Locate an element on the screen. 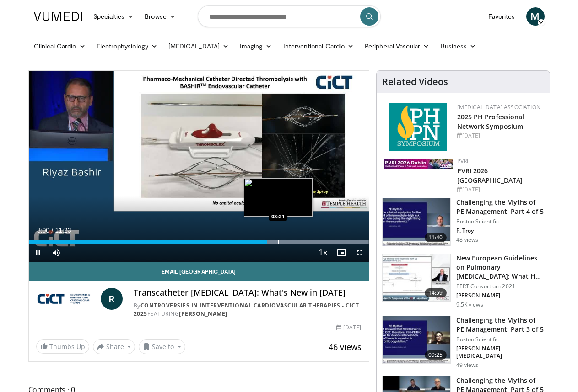  div: By FEATURING is located at coordinates (247, 310).